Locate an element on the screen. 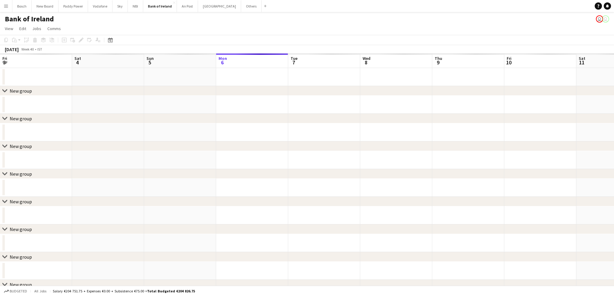 This screenshot has width=614, height=296. span: View is located at coordinates (9, 29).